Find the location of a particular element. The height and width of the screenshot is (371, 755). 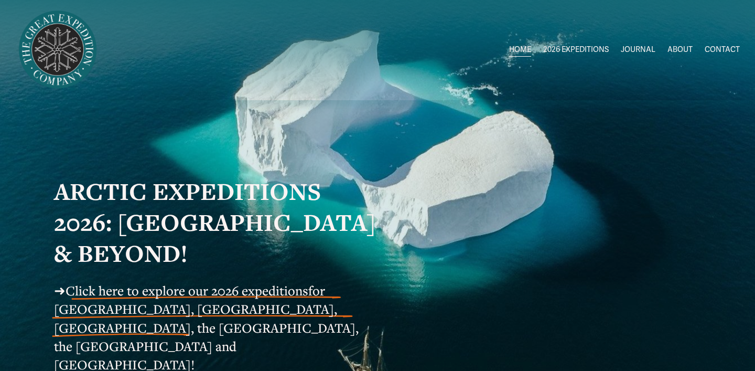

span: Click here to explore our 2026 expeditions is located at coordinates (187, 290).